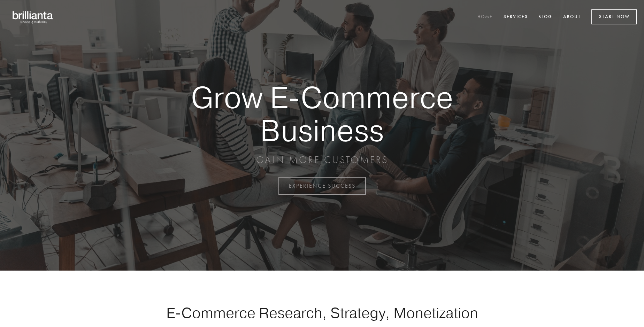 This screenshot has height=327, width=644. What do you see at coordinates (485, 17) in the screenshot?
I see `a: Home` at bounding box center [485, 17].